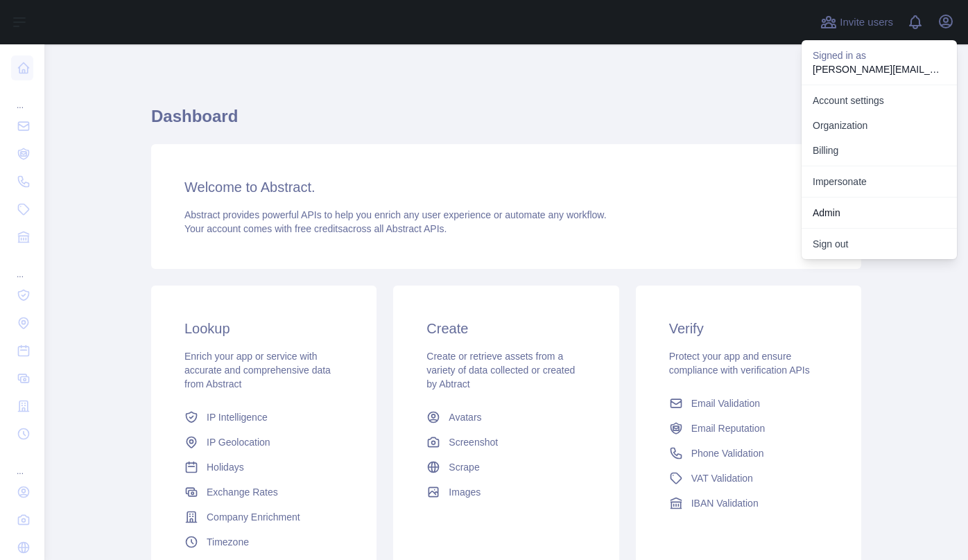  What do you see at coordinates (748, 453) in the screenshot?
I see `a: Phone Validation` at bounding box center [748, 453].